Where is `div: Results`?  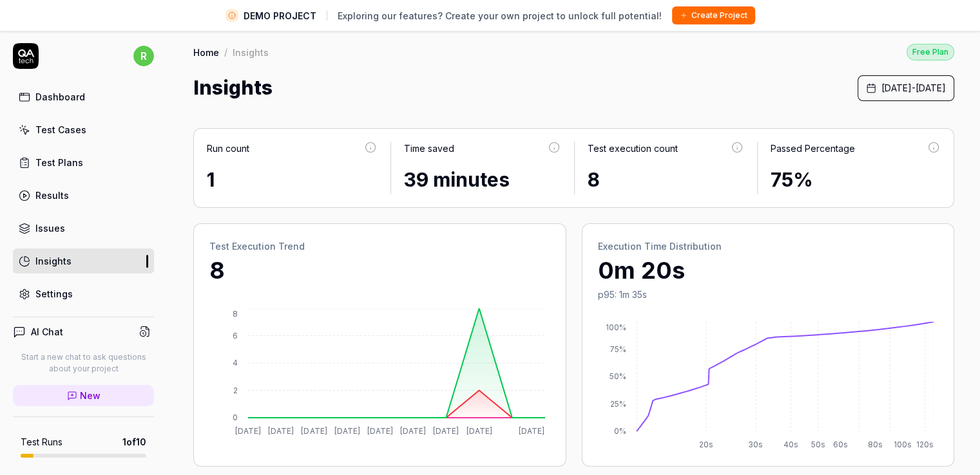
div: Results is located at coordinates (52, 195).